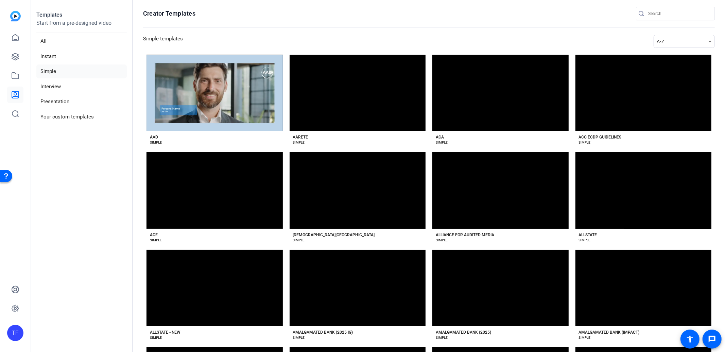 Image resolution: width=725 pixels, height=352 pixels. I want to click on strong: Templates, so click(49, 15).